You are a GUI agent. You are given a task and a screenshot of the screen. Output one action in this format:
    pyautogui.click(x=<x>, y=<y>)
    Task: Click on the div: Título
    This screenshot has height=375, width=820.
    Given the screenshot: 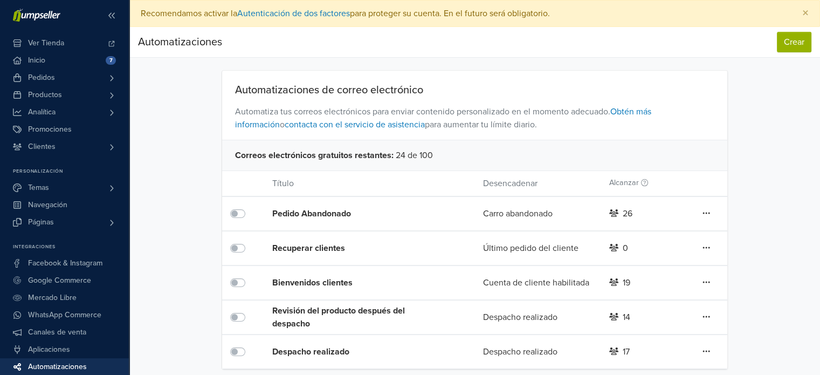 What is the action you would take?
    pyautogui.click(x=369, y=183)
    